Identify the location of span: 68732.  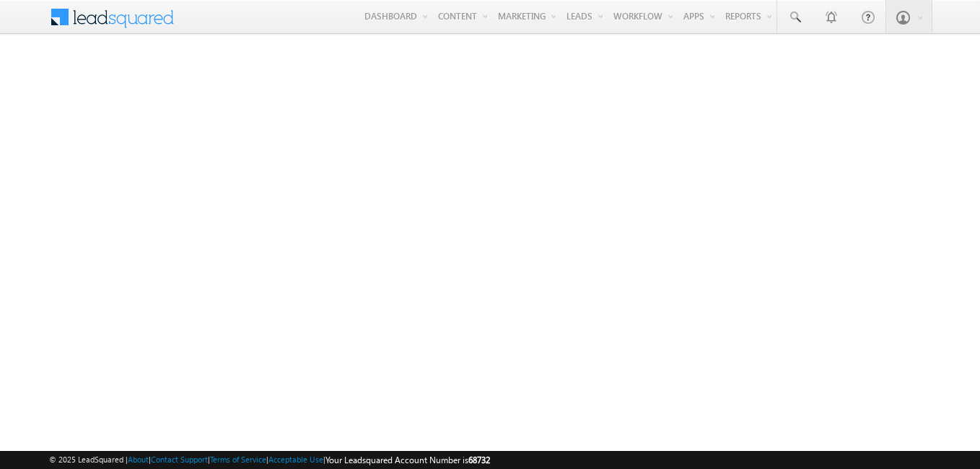
(479, 459).